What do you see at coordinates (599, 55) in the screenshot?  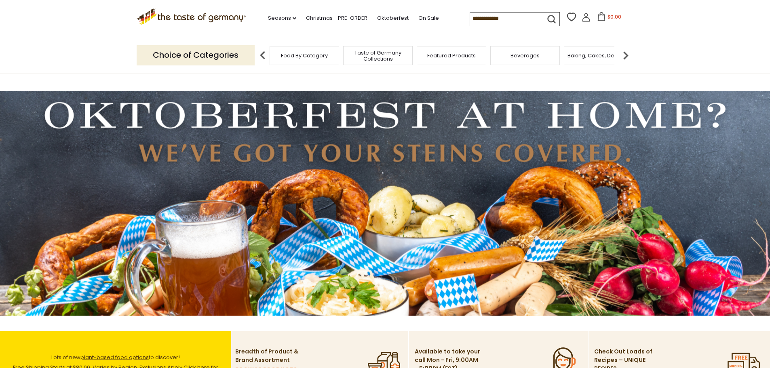 I see `a: Baking, Cakes, Desserts` at bounding box center [599, 55].